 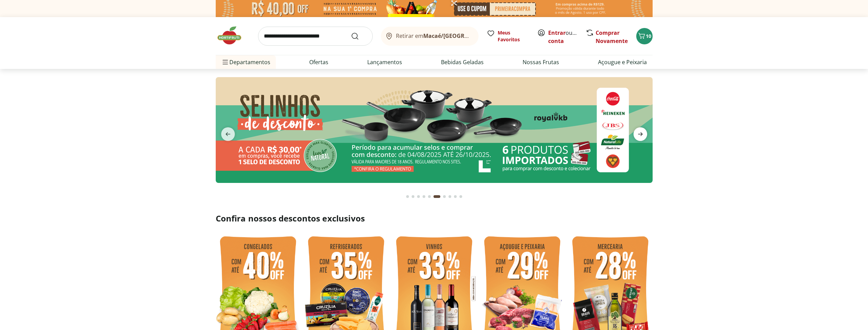 I want to click on input: search, so click(x=315, y=36).